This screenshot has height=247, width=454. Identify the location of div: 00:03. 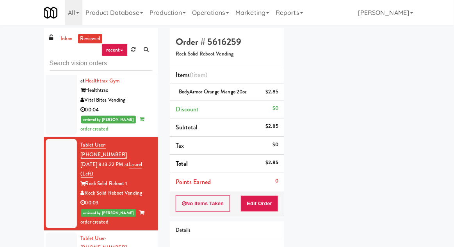
(116, 203).